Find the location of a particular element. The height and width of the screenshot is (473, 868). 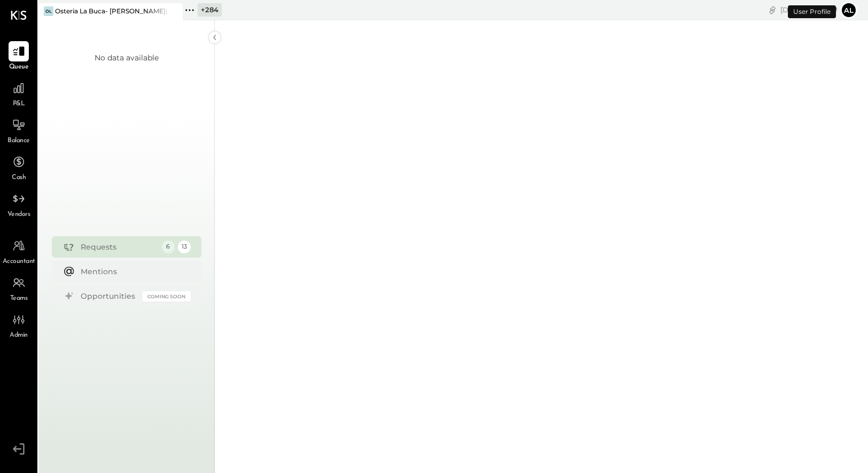

div: + 284 is located at coordinates (210, 10).